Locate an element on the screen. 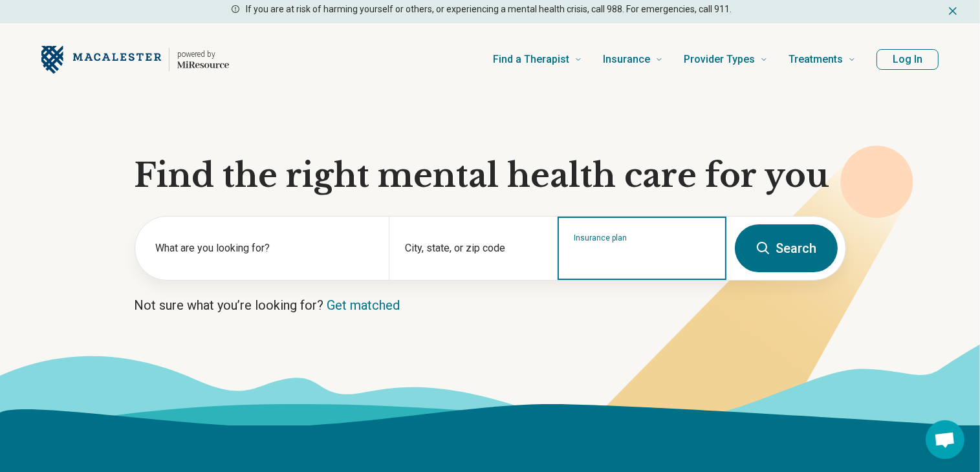  label: What are you looking for? is located at coordinates (264, 248).